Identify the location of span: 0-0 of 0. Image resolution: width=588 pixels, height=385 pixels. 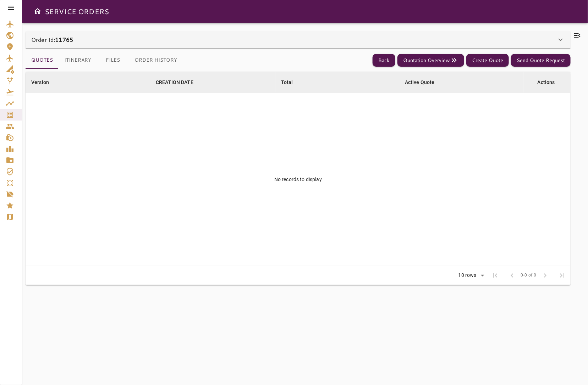
(529, 275).